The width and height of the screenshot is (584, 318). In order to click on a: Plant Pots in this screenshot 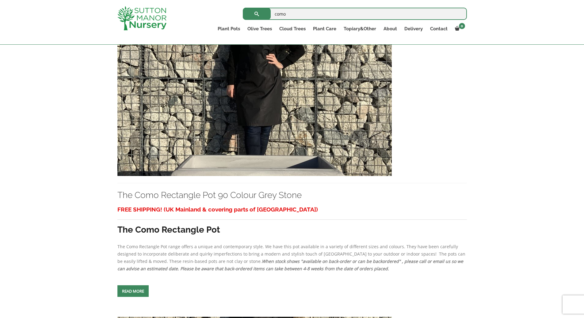, I will do `click(229, 29)`.